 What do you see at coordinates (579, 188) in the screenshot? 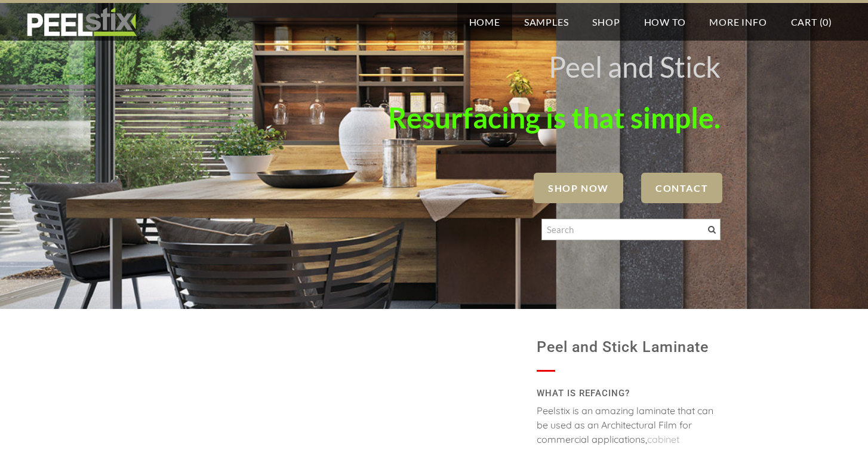
I see `span: SHOP NOW` at bounding box center [579, 188].